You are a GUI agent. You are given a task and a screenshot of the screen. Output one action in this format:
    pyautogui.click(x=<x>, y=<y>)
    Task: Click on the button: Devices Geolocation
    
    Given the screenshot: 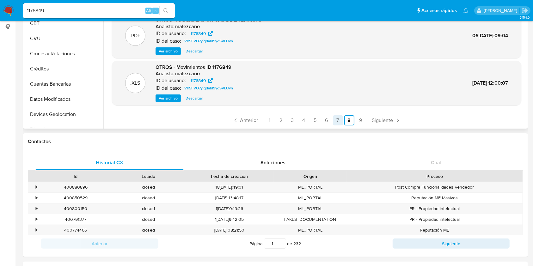 What is the action you would take?
    pyautogui.click(x=64, y=114)
    